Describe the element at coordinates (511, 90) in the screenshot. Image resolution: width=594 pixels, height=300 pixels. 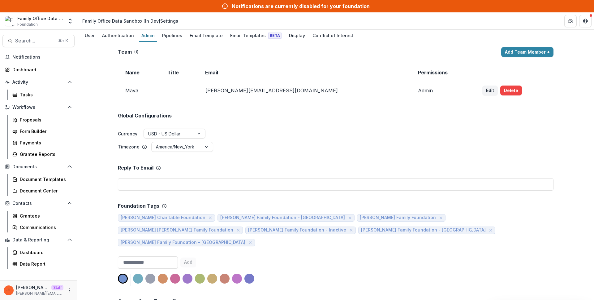
I see `button: Delete` at that location.